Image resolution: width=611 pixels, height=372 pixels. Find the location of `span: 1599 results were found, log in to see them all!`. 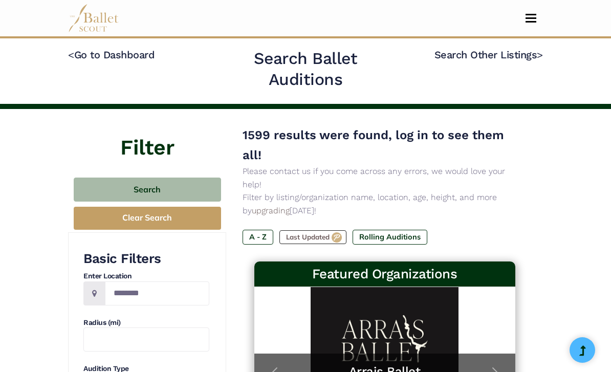

span: 1599 results were found, log in to see them all! is located at coordinates (373, 145).